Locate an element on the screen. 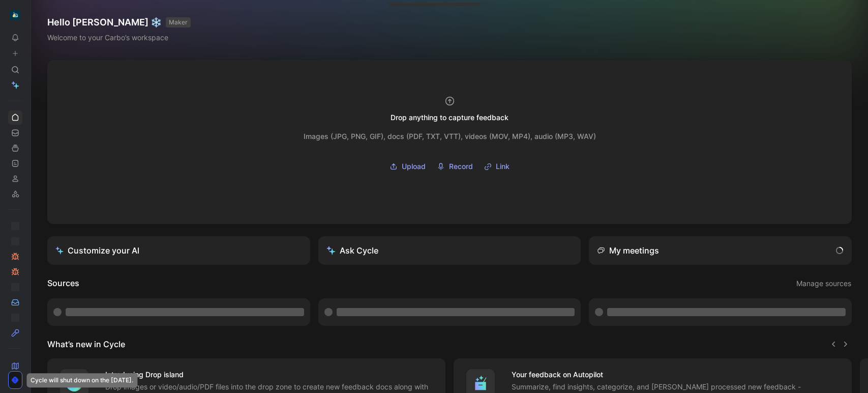 Image resolution: width=868 pixels, height=393 pixels. div: Images (JPG, PNG, GIF), docs (PDF, TXT, VTT), videos (MOV, MP4), audio (MP3, WAV) is located at coordinates (450, 136).